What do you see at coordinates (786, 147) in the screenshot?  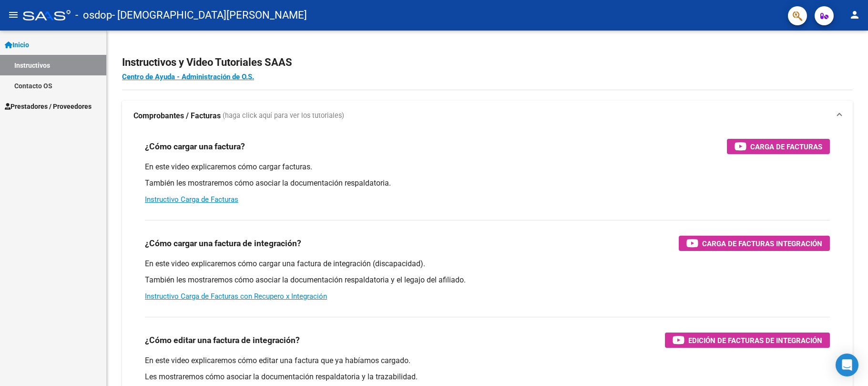 I see `span: Carga de Facturas` at bounding box center [786, 147].